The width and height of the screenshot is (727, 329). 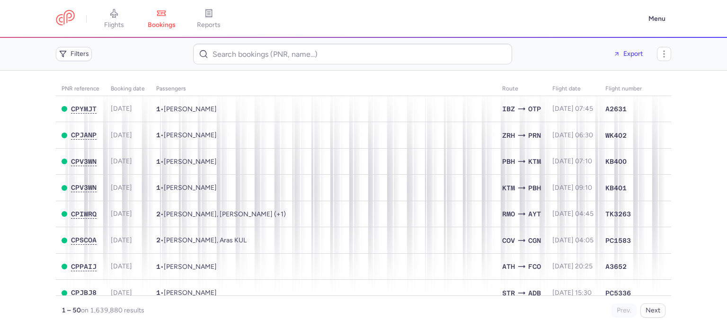 What do you see at coordinates (534, 214) in the screenshot?
I see `span: AYT` at bounding box center [534, 214].